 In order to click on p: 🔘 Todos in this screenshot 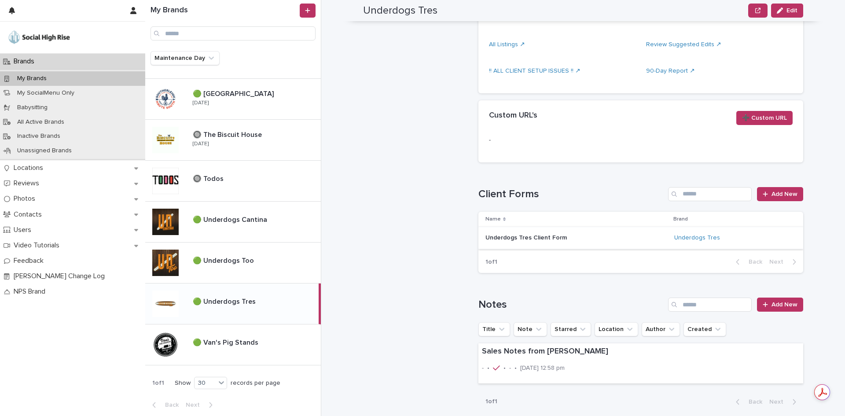, I will do `click(209, 178)`.